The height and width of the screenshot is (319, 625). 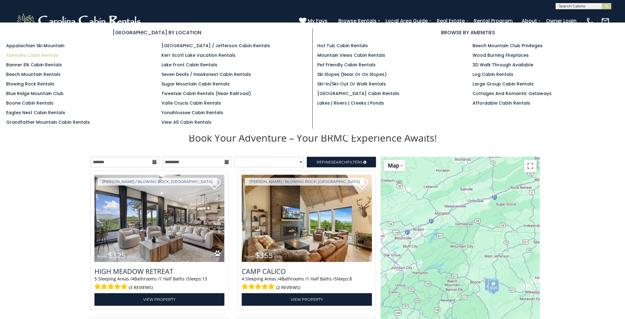 What do you see at coordinates (529, 21) in the screenshot?
I see `a: About` at bounding box center [529, 21].